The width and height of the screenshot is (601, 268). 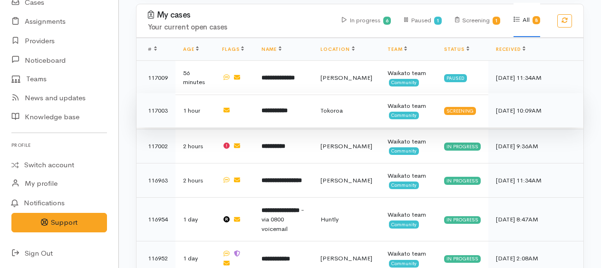 What do you see at coordinates (337, 49) in the screenshot?
I see `a: Location` at bounding box center [337, 49].